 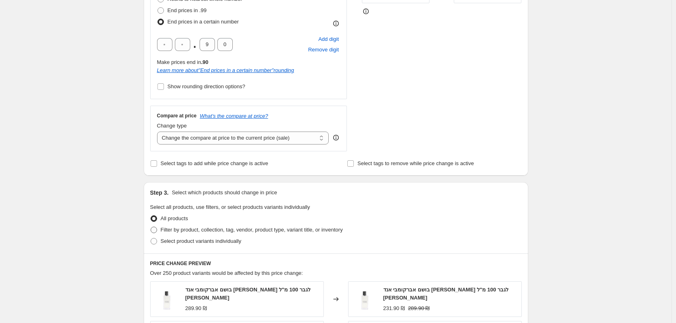 What do you see at coordinates (172, 126) in the screenshot?
I see `span: Change type` at bounding box center [172, 126].